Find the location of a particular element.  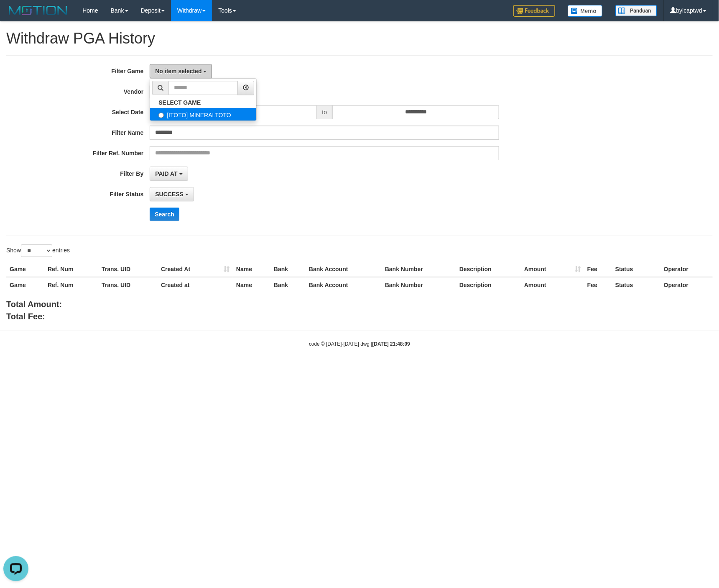

th: Created at is located at coordinates (195, 284).